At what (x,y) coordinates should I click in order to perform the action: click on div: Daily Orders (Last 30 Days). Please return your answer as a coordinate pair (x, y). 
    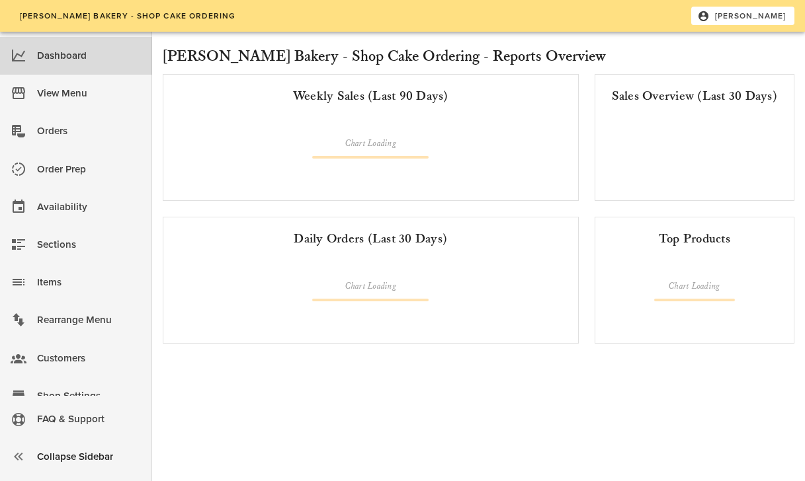
    Looking at the image, I should click on (370, 239).